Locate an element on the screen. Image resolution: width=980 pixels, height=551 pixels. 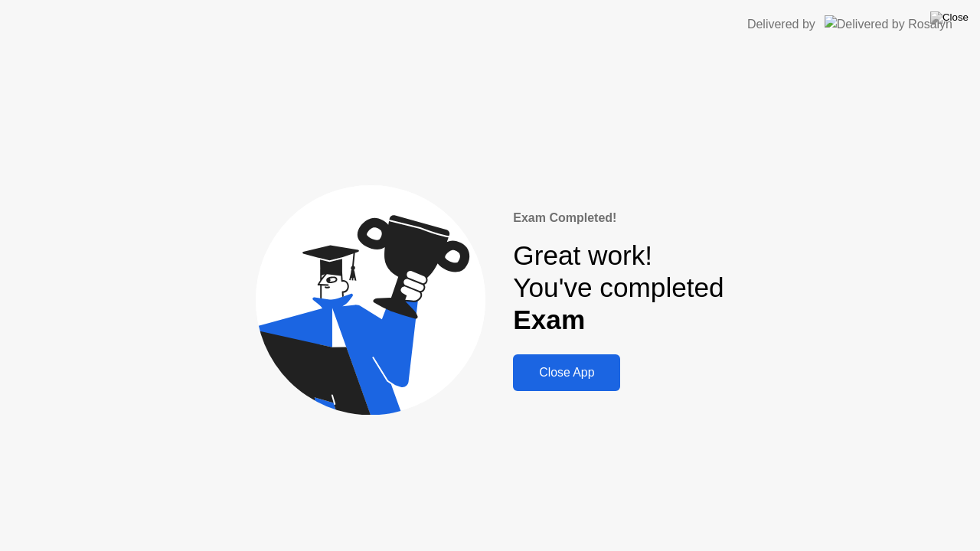
div: Great work! You've completed is located at coordinates (617, 288).